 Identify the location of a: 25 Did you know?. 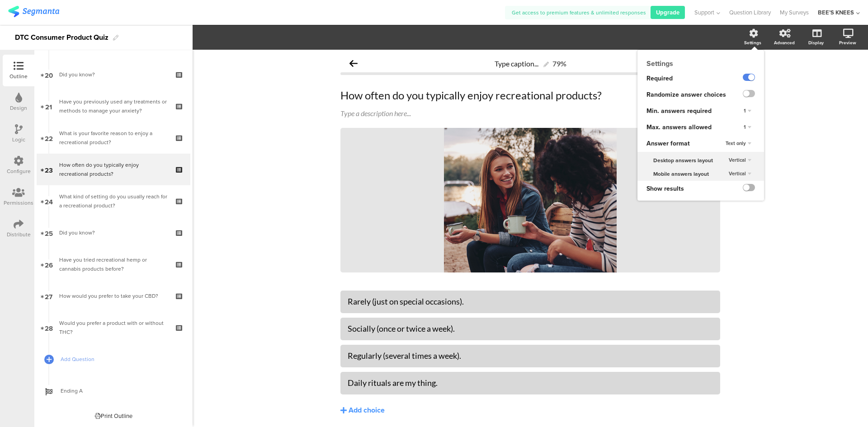
(114, 233).